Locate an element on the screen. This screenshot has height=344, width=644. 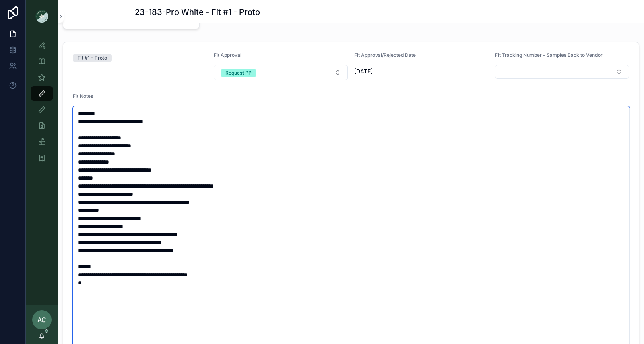
div: Request PP is located at coordinates (238, 73).